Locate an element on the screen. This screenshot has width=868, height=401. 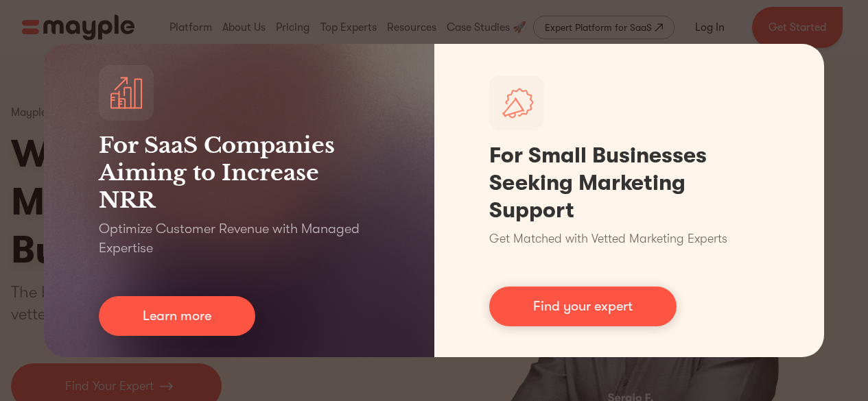
h1: For Small Businesses Seeking Marketing Support is located at coordinates (630, 183).